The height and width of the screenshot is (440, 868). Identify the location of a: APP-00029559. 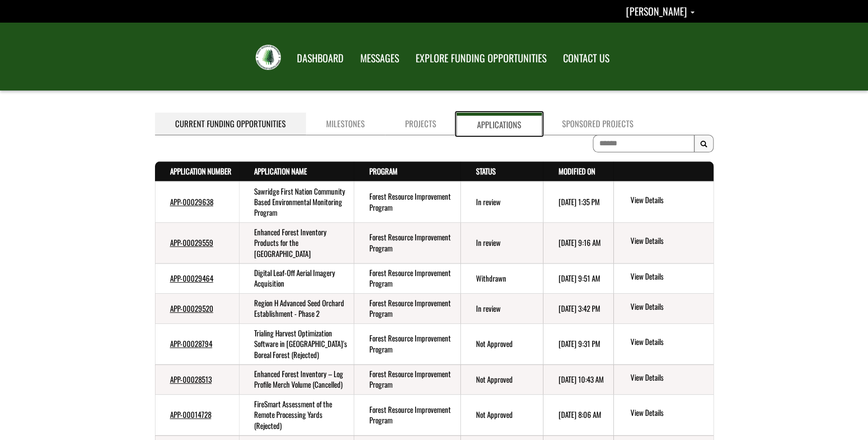
(192, 242).